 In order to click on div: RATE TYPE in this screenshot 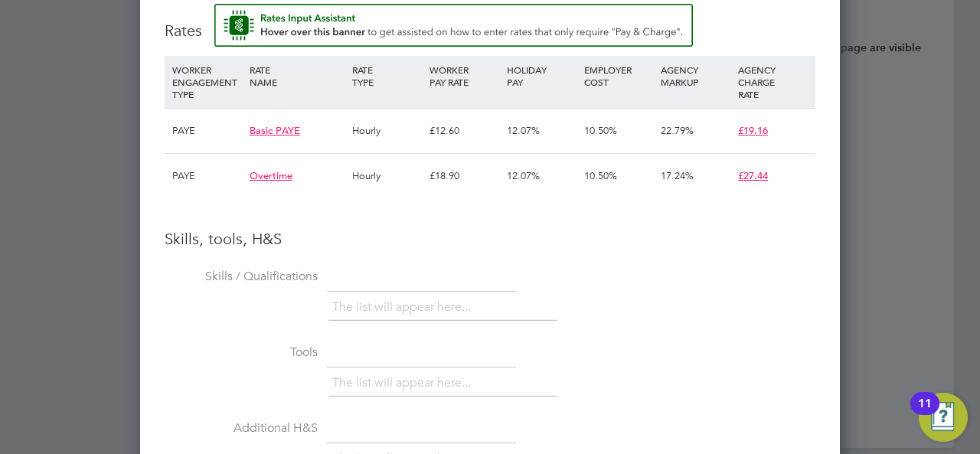, I will do `click(387, 76)`.